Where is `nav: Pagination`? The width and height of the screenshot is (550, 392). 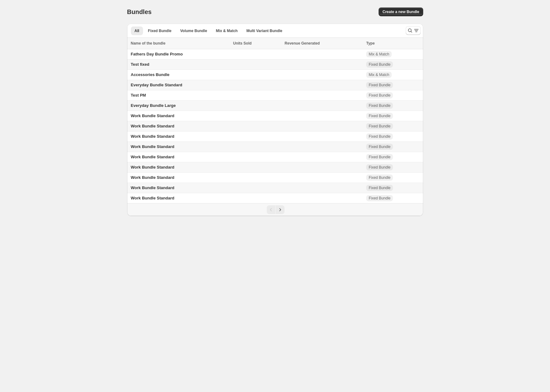
nav: Pagination is located at coordinates (275, 209).